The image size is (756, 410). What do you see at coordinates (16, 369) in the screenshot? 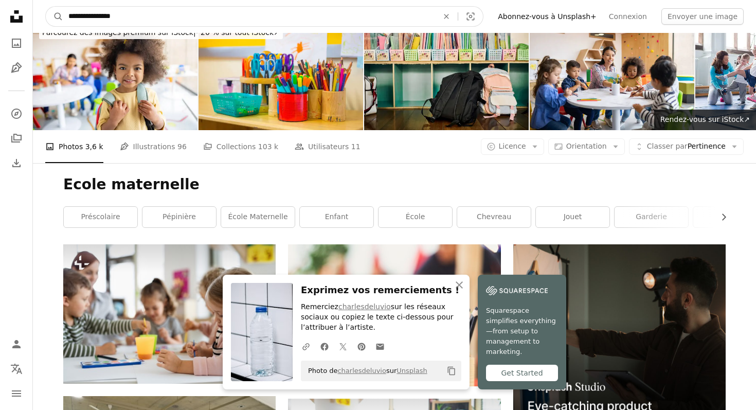
I see `button: Langue` at bounding box center [16, 369].